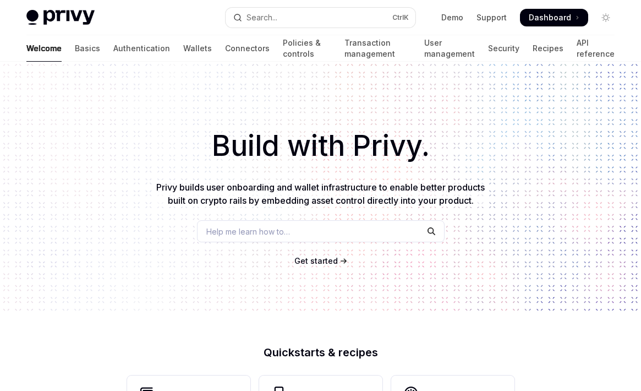 The image size is (641, 391). What do you see at coordinates (401, 18) in the screenshot?
I see `span: Ctrl K` at bounding box center [401, 18].